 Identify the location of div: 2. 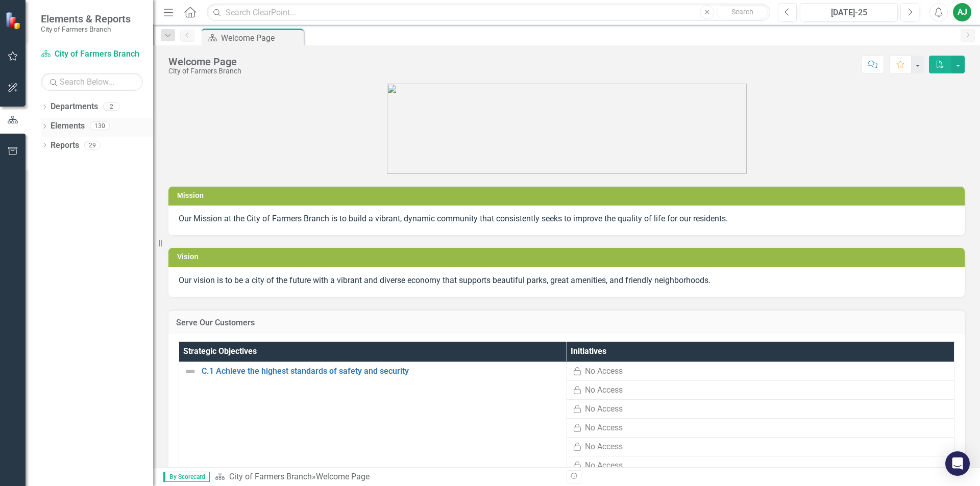
(112, 106).